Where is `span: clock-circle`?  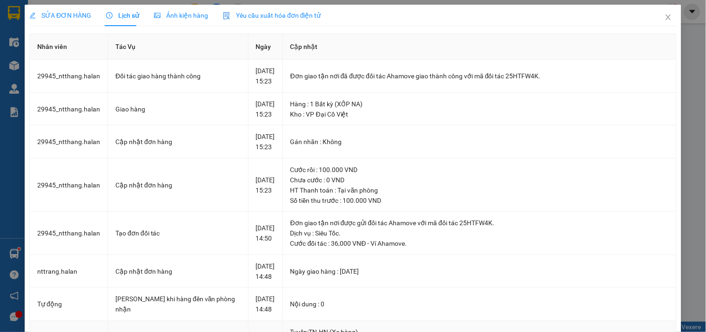
span: clock-circle is located at coordinates (109, 15).